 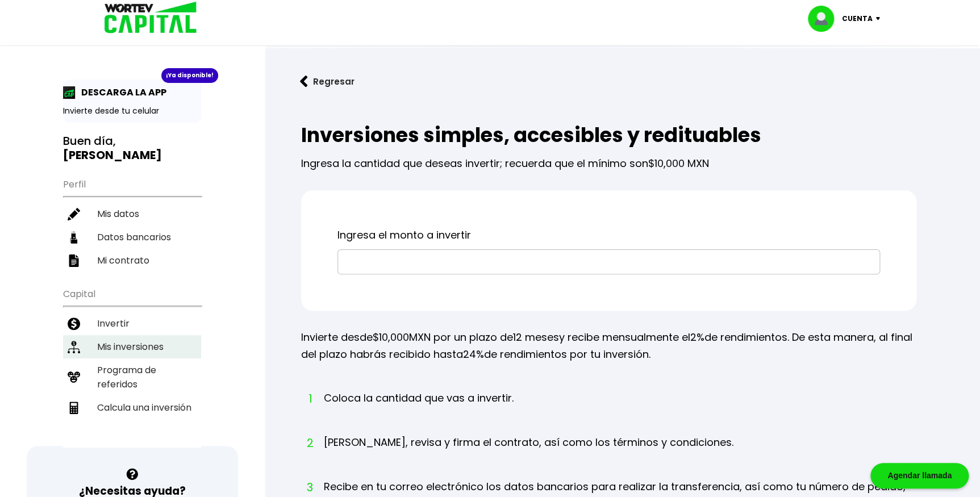 I want to click on p: Cuenta, so click(x=857, y=19).